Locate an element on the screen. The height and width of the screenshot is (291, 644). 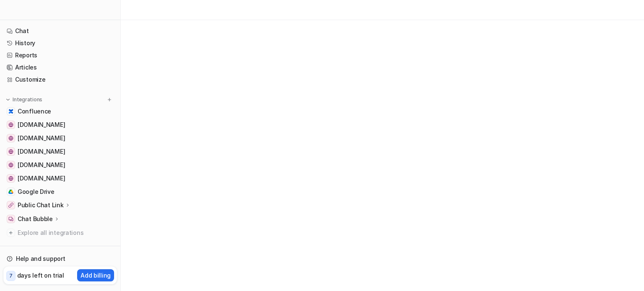
img: Public Chat Link is located at coordinates (11, 205).